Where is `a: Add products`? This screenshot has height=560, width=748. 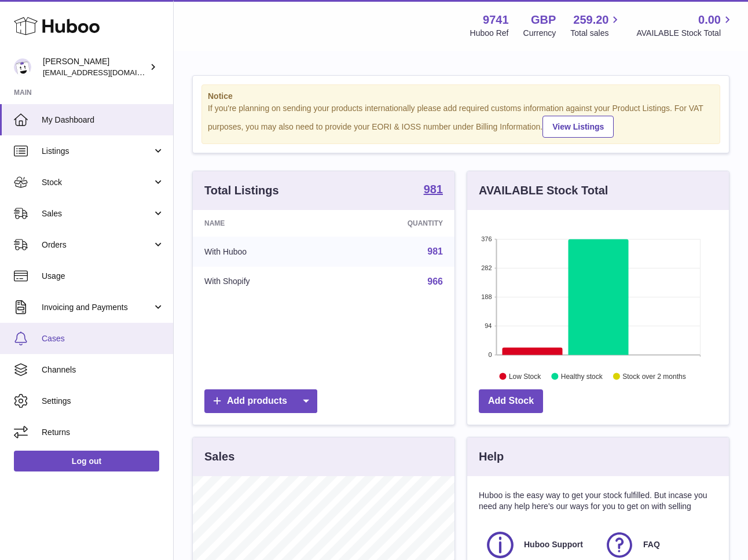 a: Add products is located at coordinates (260, 401).